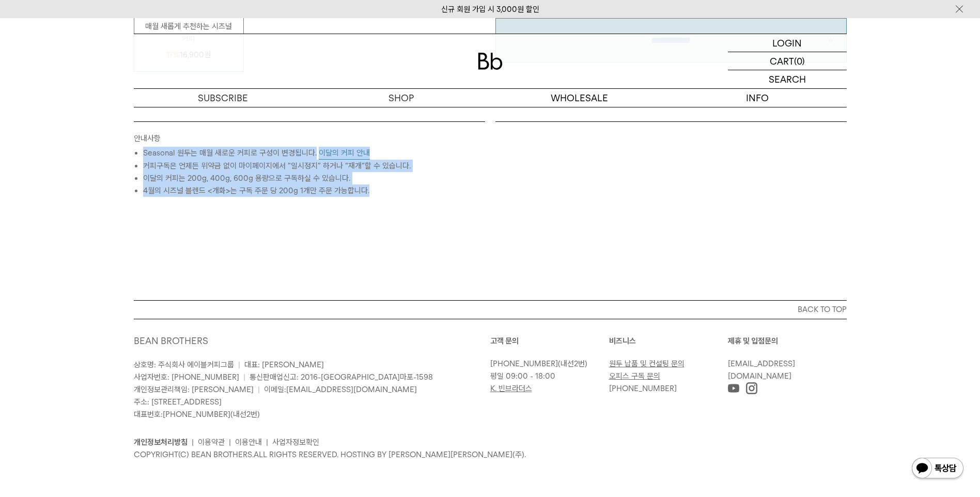  Describe the element at coordinates (799, 61) in the screenshot. I see `p: (0)` at that location.